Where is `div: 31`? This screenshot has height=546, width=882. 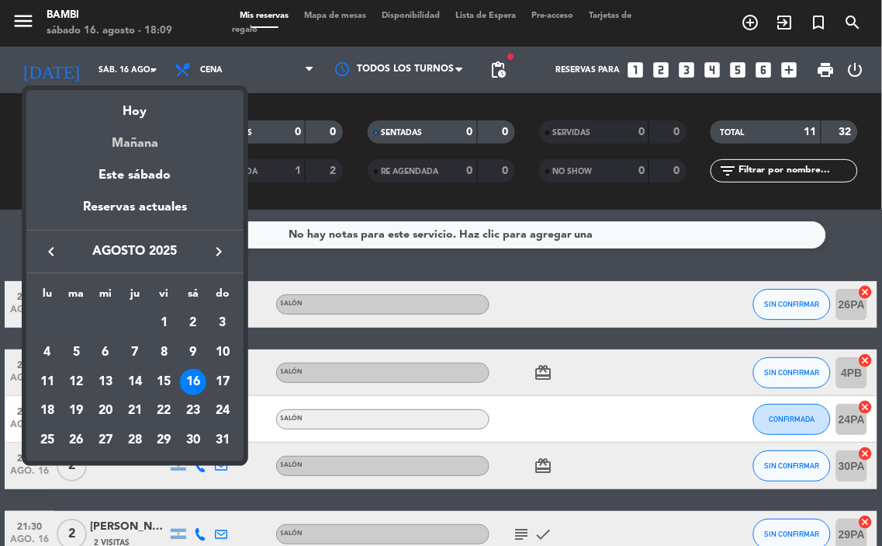 div: 31 is located at coordinates (223, 440).